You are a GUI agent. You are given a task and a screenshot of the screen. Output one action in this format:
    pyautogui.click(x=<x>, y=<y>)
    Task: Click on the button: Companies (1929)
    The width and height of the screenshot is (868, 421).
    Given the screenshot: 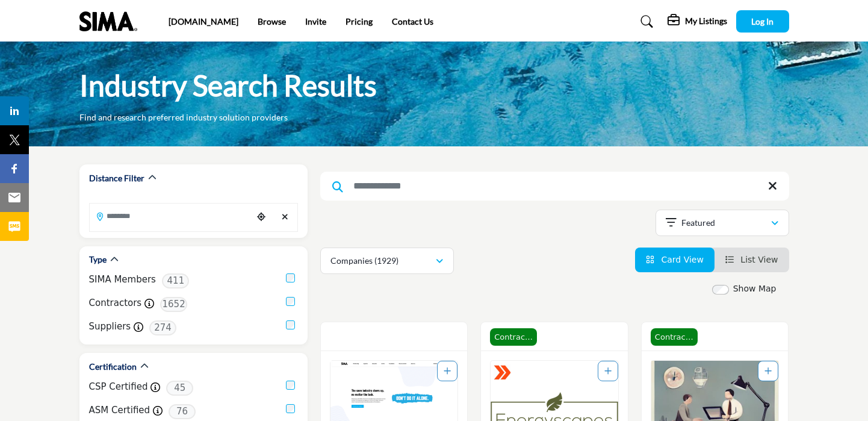 What is the action you would take?
    pyautogui.click(x=387, y=261)
    